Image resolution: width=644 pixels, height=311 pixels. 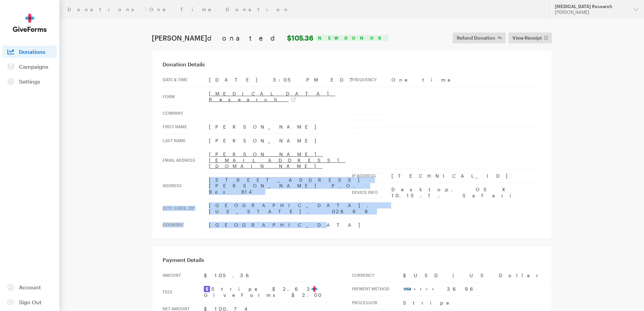 What do you see at coordinates (377, 276) in the screenshot?
I see `th: Currency` at bounding box center [377, 276].